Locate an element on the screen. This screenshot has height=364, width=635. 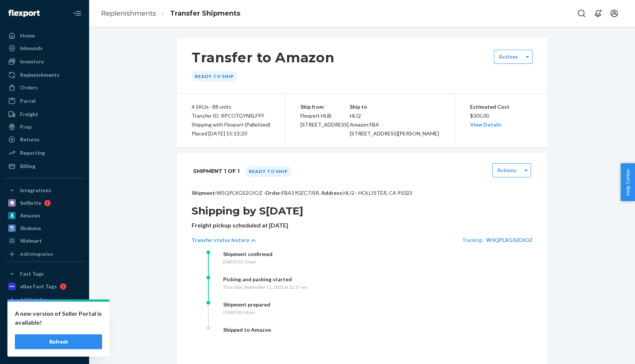
button: Give Feedback is located at coordinates (45, 351).